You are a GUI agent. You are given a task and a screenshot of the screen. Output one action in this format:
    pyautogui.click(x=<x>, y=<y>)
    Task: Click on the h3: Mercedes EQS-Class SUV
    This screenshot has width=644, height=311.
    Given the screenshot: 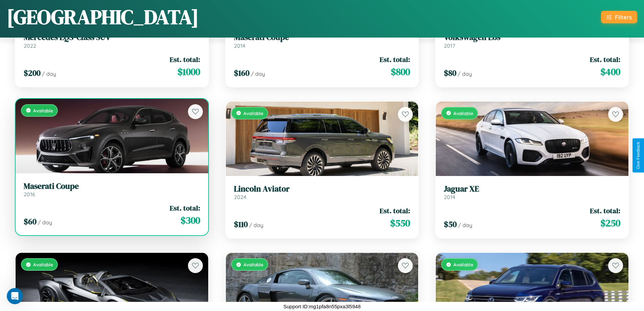 What is the action you would take?
    pyautogui.click(x=112, y=37)
    